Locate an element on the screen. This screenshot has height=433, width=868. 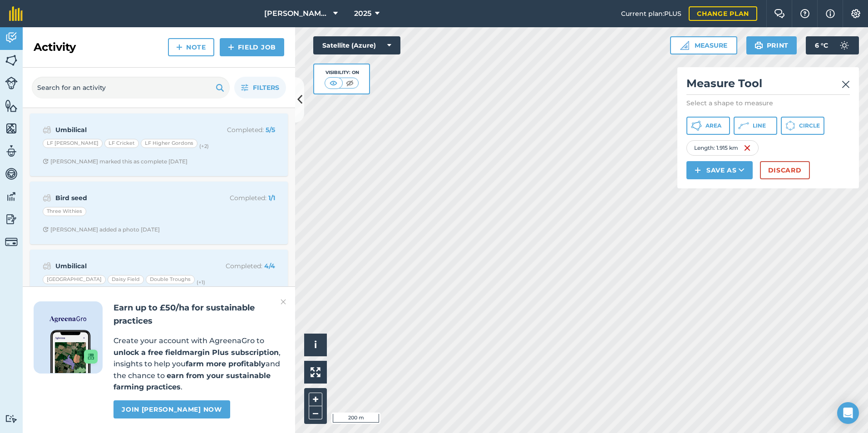
strong: 4 / 4 is located at coordinates (270, 266).